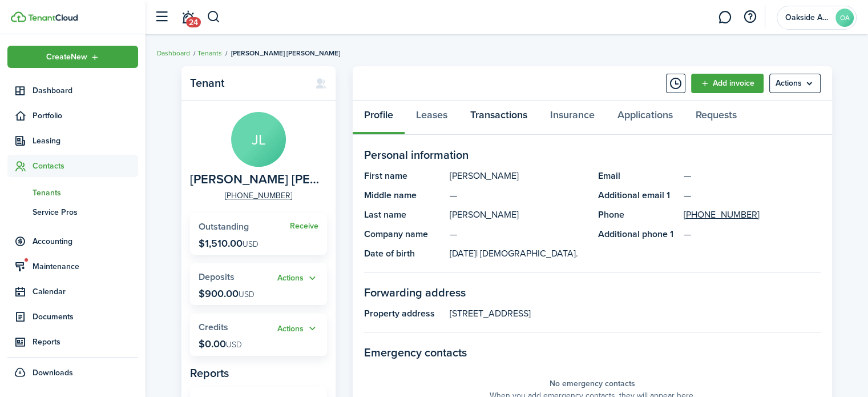 This screenshot has width=868, height=397. I want to click on span: Downloads, so click(53, 372).